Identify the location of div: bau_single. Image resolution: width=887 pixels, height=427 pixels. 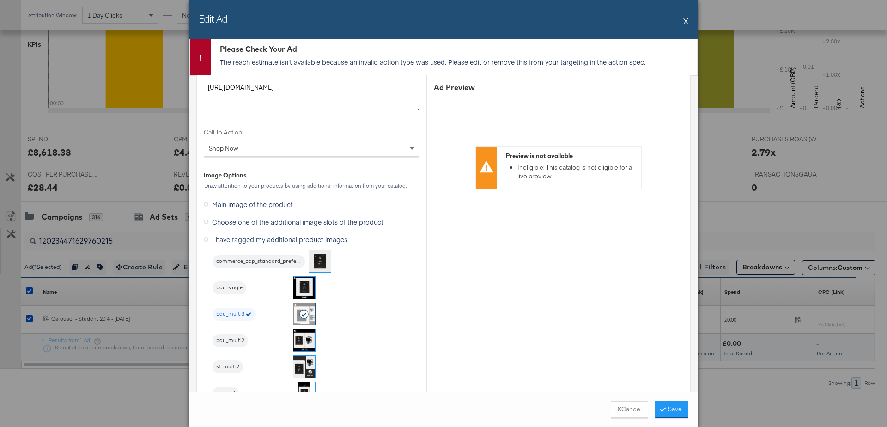
(229, 288).